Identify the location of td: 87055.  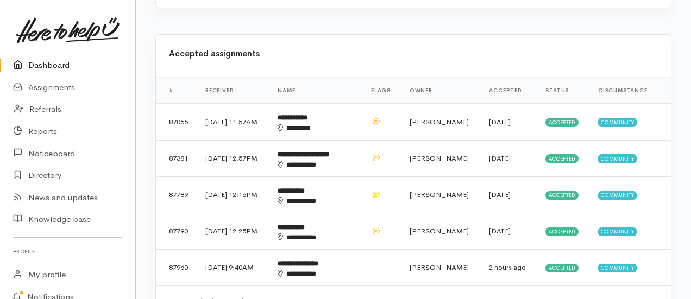
(176, 122).